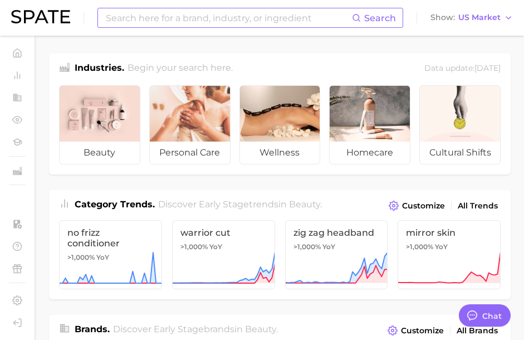 The width and height of the screenshot is (524, 340). Describe the element at coordinates (478, 205) in the screenshot. I see `span: All Trends` at that location.